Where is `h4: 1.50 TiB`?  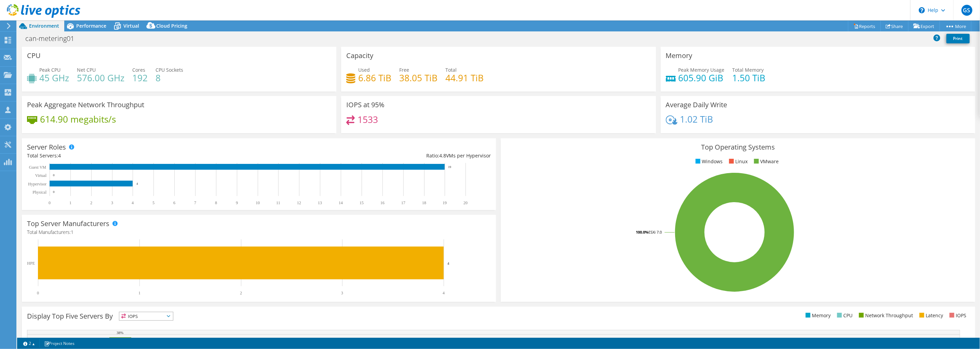
h4: 1.50 TiB is located at coordinates (749, 78).